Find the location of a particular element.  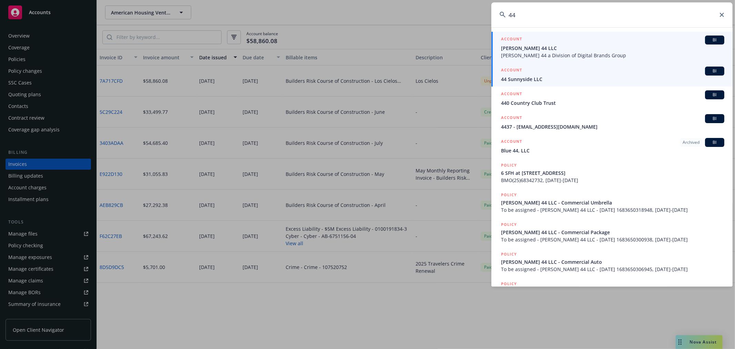

a: ACCOUNTBI44 Sunnyside LLC is located at coordinates (612, 74).